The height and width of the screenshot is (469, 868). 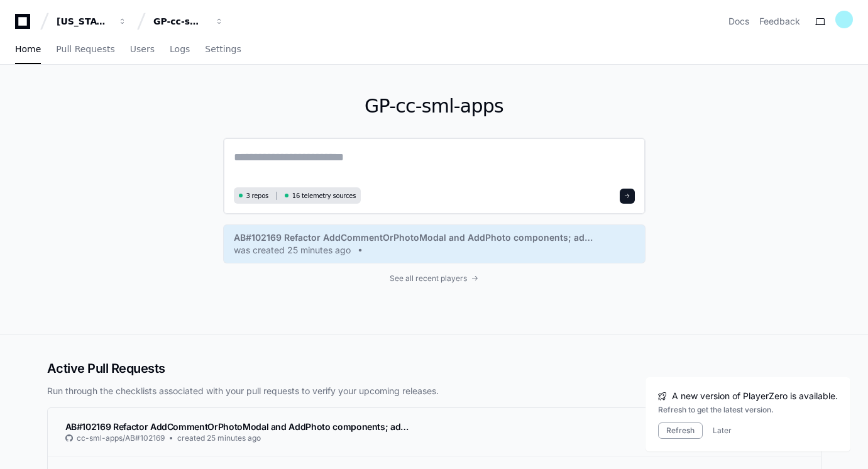 What do you see at coordinates (681, 431) in the screenshot?
I see `button: Refresh` at bounding box center [681, 431].